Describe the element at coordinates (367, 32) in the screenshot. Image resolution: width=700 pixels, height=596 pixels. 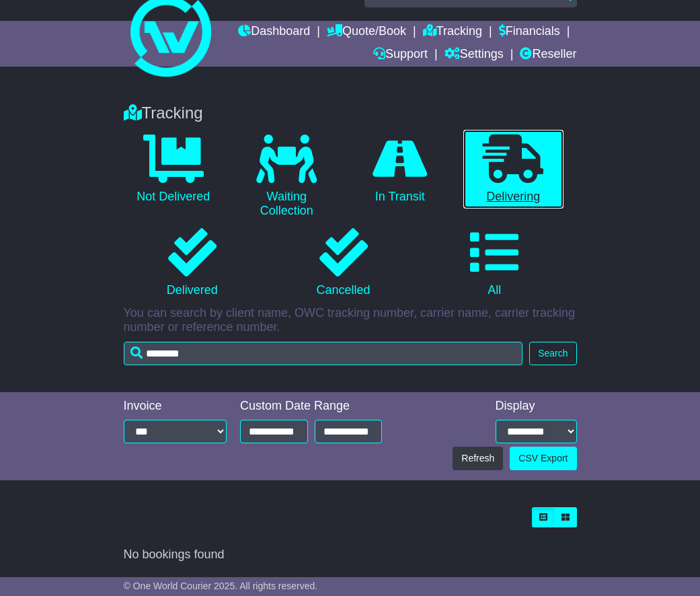
I see `a: Quote/Book` at that location.